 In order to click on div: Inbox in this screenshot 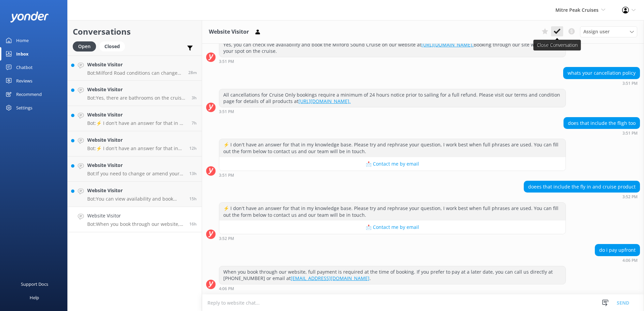, I will do `click(22, 54)`.